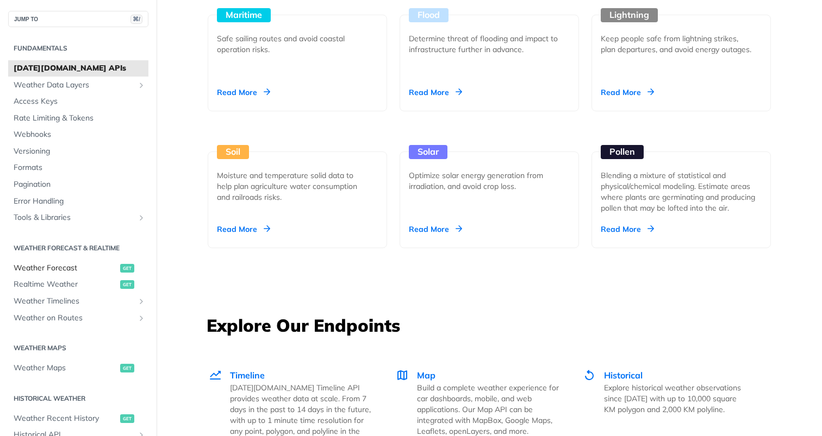 Image resolution: width=822 pixels, height=436 pixels. I want to click on span: Map, so click(426, 375).